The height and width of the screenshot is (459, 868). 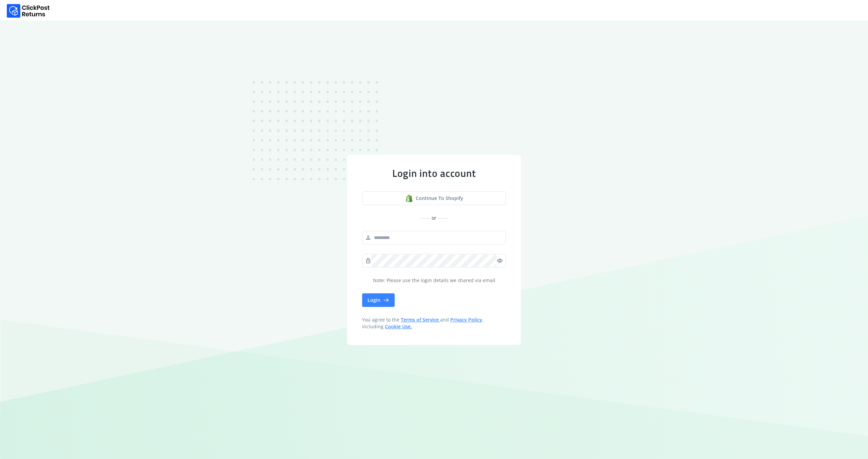 I want to click on button: Login east, so click(x=378, y=300).